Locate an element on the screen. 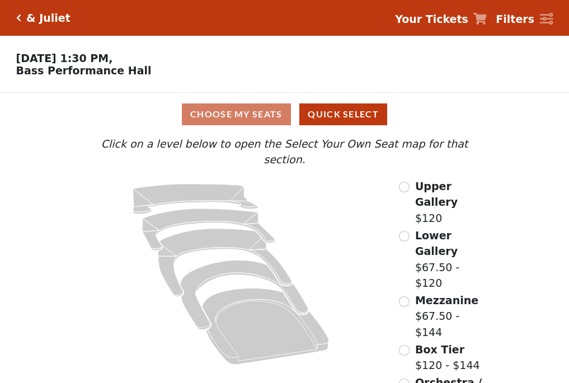  span: Mezzanine is located at coordinates (446, 300).